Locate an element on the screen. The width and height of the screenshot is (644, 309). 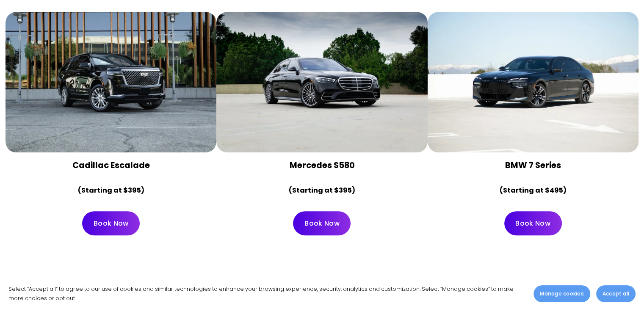
strong: BMW 7 Series is located at coordinates (533, 165).